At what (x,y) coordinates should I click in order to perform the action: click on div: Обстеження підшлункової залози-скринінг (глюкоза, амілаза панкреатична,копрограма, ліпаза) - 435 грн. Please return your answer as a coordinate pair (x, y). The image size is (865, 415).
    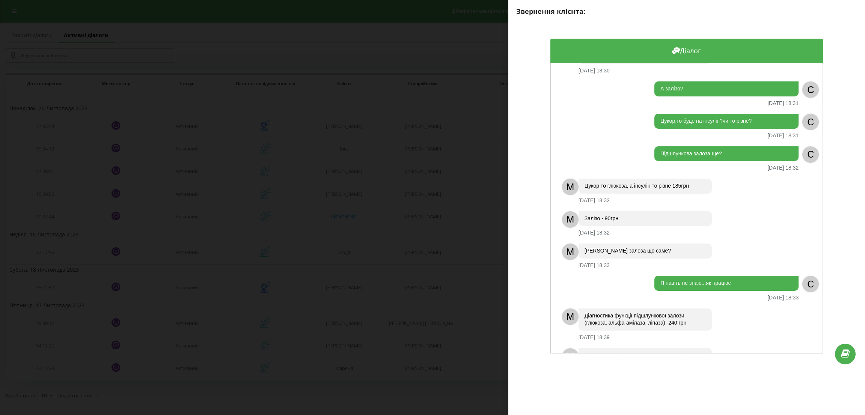
    Looking at the image, I should click on (645, 363).